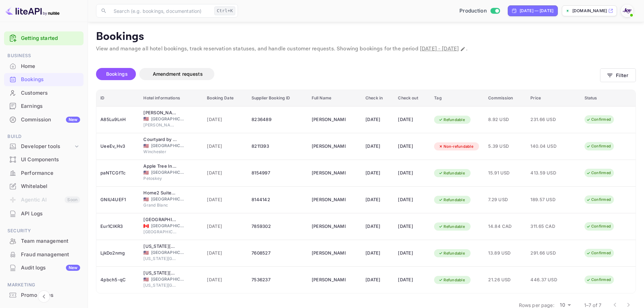 The width and height of the screenshot is (644, 308). I want to click on div: Fraud management, so click(50, 254).